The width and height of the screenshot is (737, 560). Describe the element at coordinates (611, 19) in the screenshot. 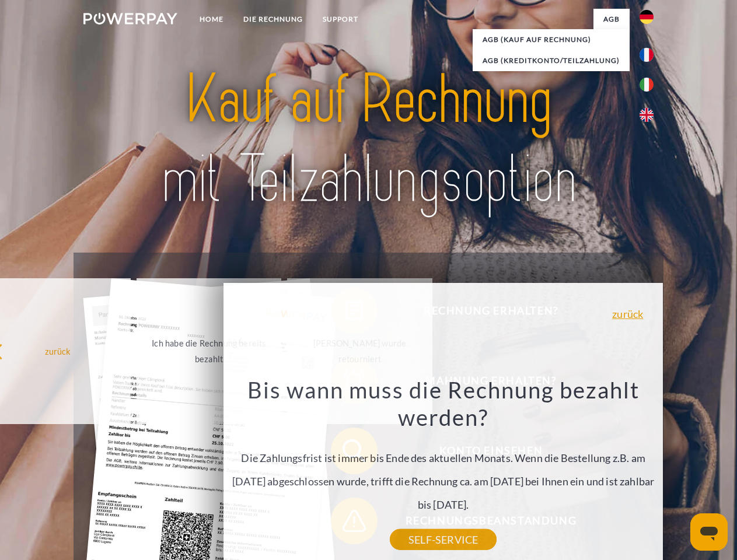

I see `a: agb` at that location.